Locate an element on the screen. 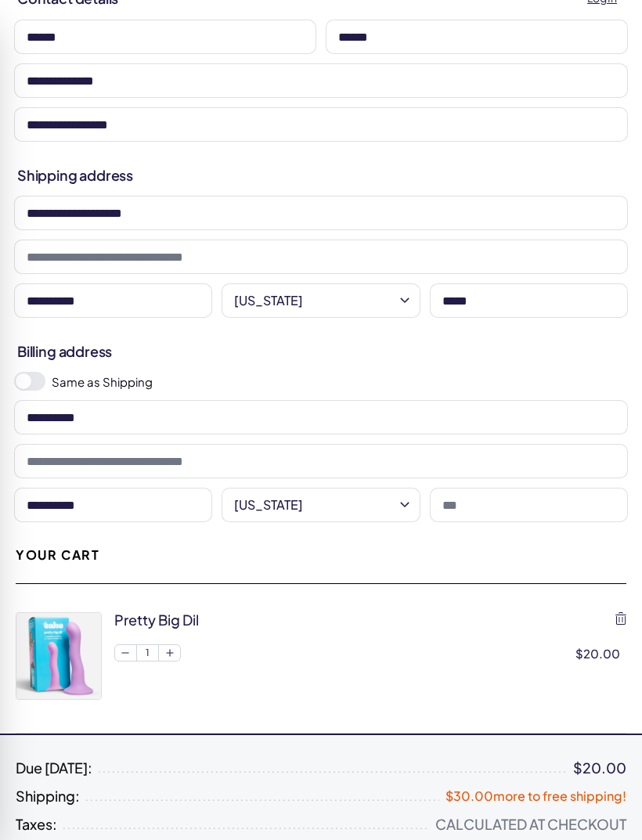  img: toy_ecomm_refreshArtboard_4_c3c847b5-dbe3-44ef-ab0d-bc397a2aed98.jpg is located at coordinates (58, 655).